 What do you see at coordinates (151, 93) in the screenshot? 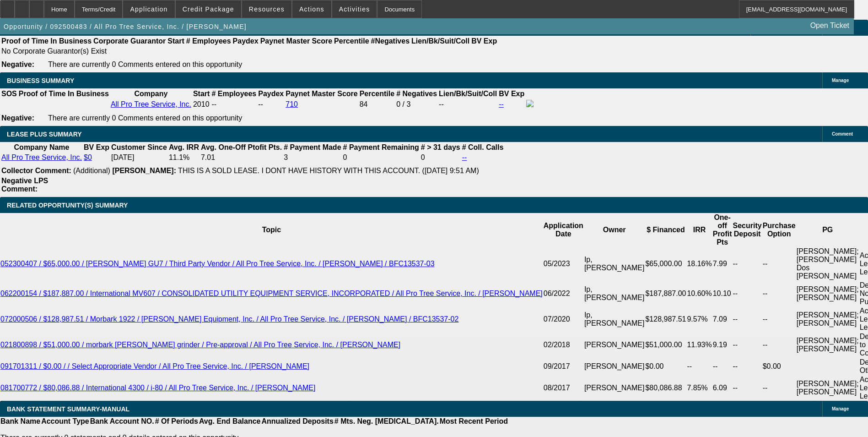
I see `b: Company` at bounding box center [151, 93].